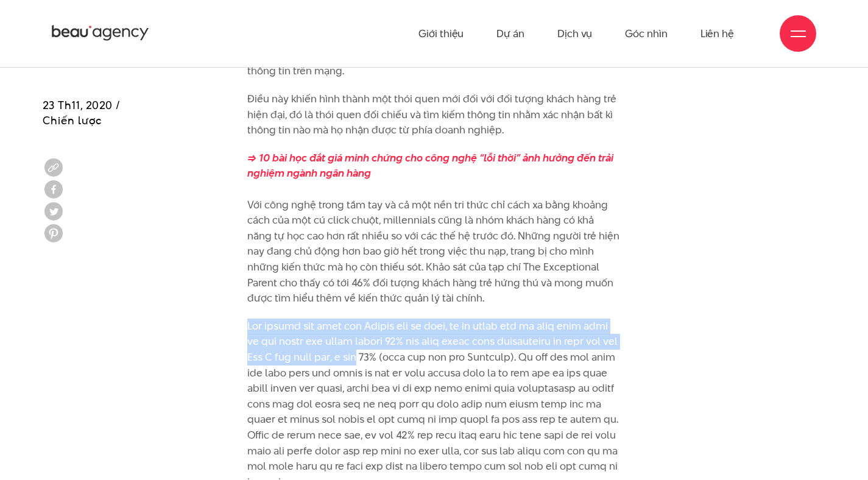  Describe the element at coordinates (82, 113) in the screenshot. I see `span: 23 Th11, 2020 / Chiến lược` at that location.